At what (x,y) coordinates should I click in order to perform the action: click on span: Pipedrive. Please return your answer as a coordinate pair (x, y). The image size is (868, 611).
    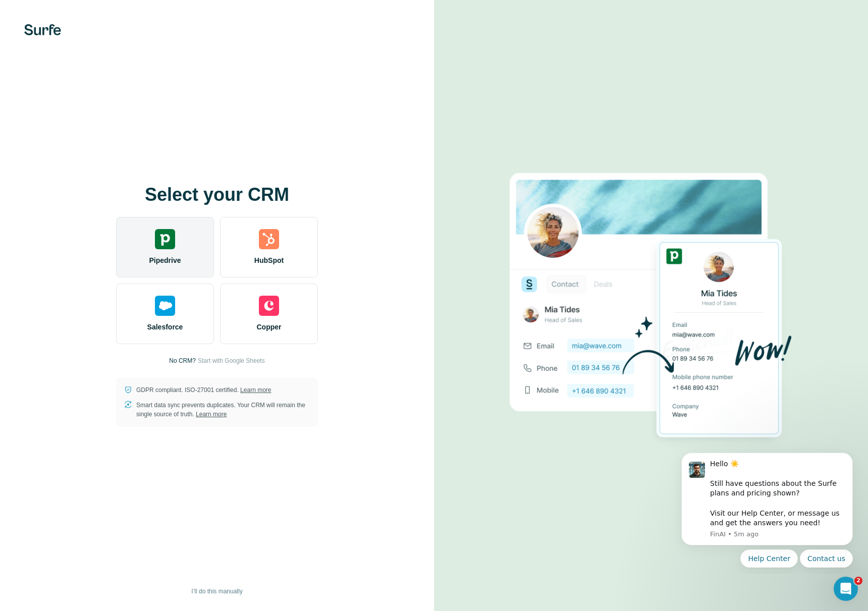
    Looking at the image, I should click on (165, 260).